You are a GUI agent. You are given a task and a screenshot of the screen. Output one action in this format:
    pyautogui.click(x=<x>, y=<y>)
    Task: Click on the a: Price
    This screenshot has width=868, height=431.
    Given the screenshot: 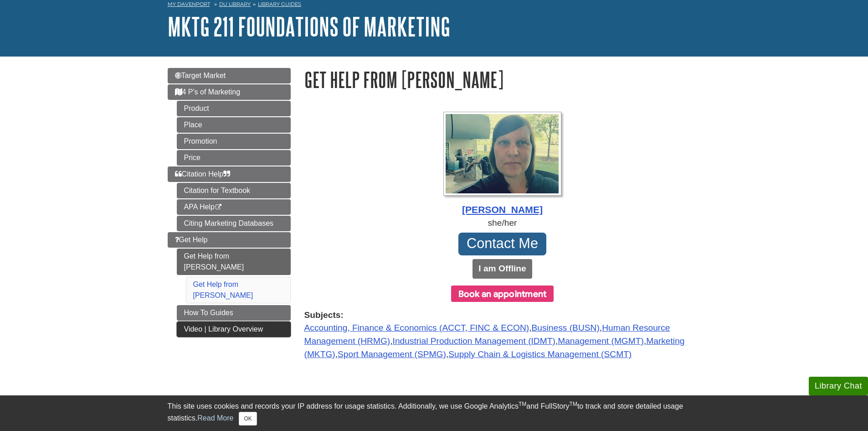 What is the action you would take?
    pyautogui.click(x=234, y=158)
    